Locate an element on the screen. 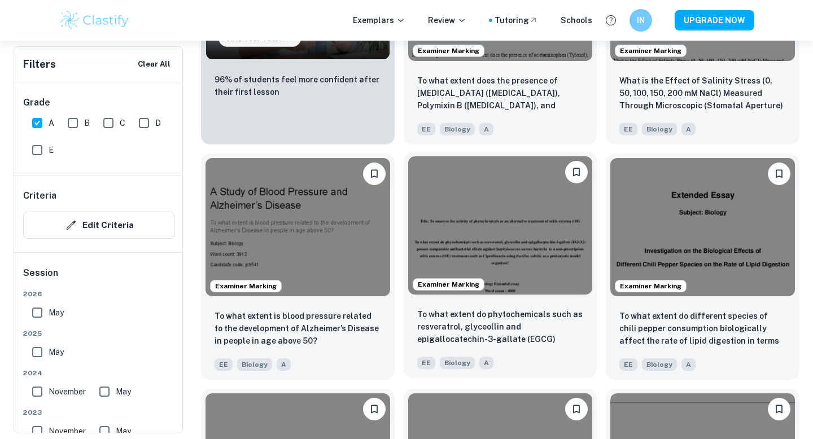 This screenshot has height=439, width=813. img: Biology EE example thumbnail: To what extent do phytochemicals such as is located at coordinates (500, 225).